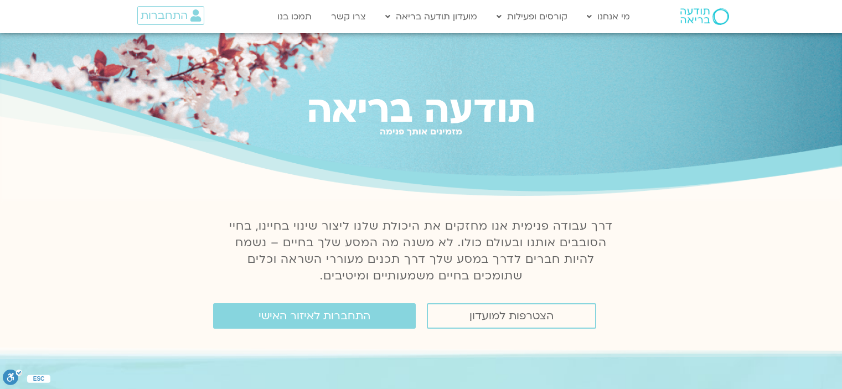 Image resolution: width=842 pixels, height=389 pixels. I want to click on a: מועדון תודעה בריאה, so click(431, 17).